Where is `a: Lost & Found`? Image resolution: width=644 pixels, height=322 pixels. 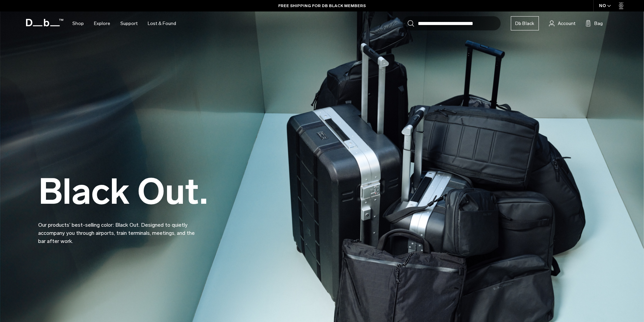
a: Lost & Found is located at coordinates (162, 23).